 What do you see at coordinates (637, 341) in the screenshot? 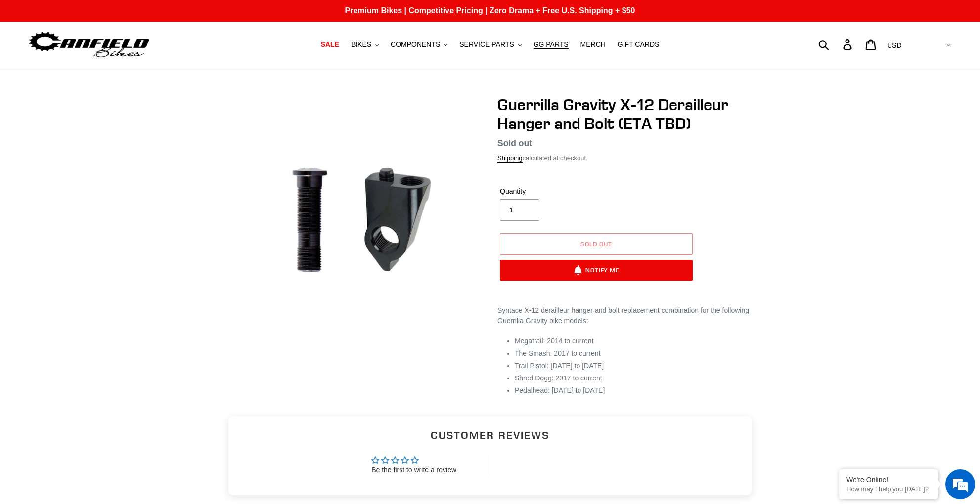
I see `li: Megatrail: 2014 to current` at bounding box center [637, 341].